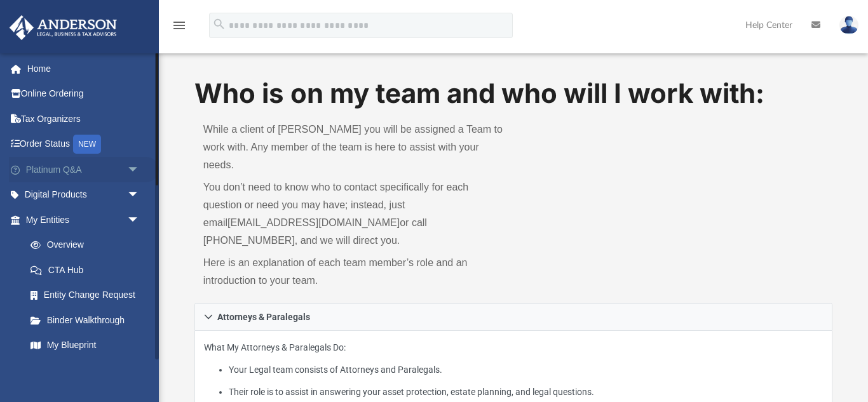 This screenshot has width=868, height=402. What do you see at coordinates (84, 94) in the screenshot?
I see `a: Online Ordering` at bounding box center [84, 94].